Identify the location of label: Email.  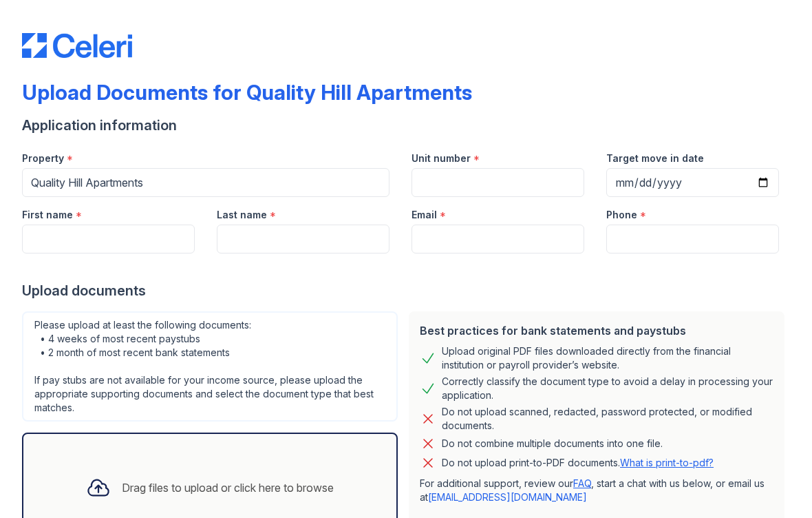
(424, 215).